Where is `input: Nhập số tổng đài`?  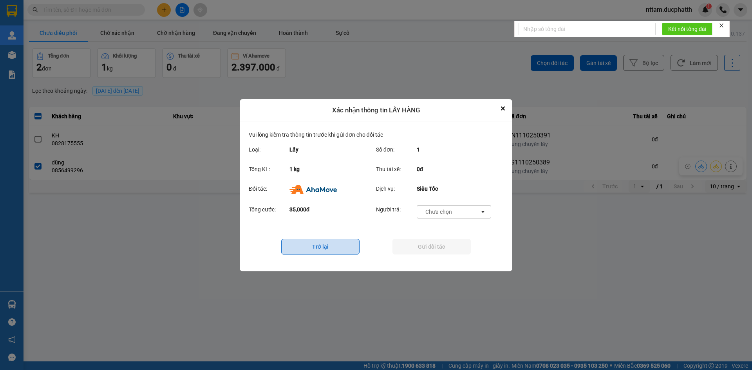
input: Nhập số tổng đài is located at coordinates (587, 29).